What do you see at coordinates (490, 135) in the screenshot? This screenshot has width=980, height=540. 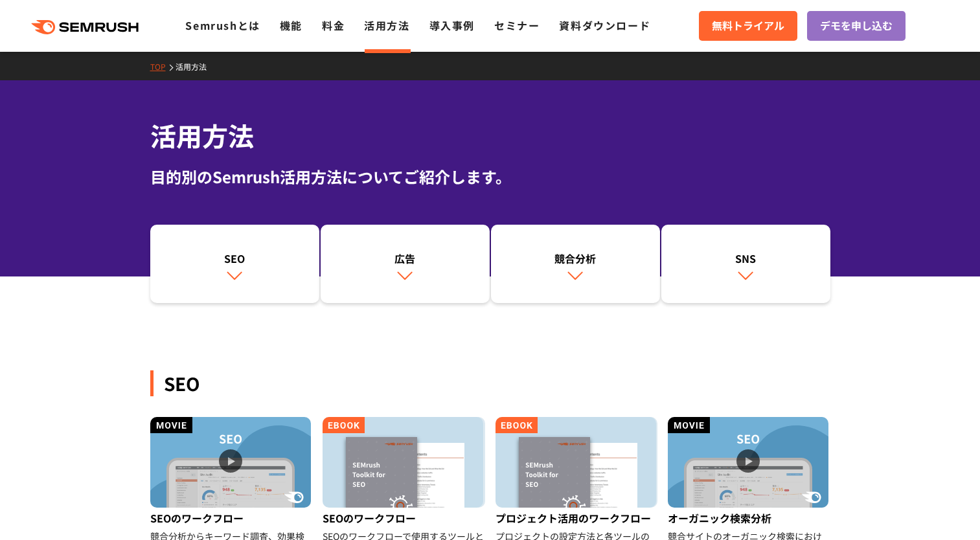 I see `h1: 活用方法` at bounding box center [490, 135].